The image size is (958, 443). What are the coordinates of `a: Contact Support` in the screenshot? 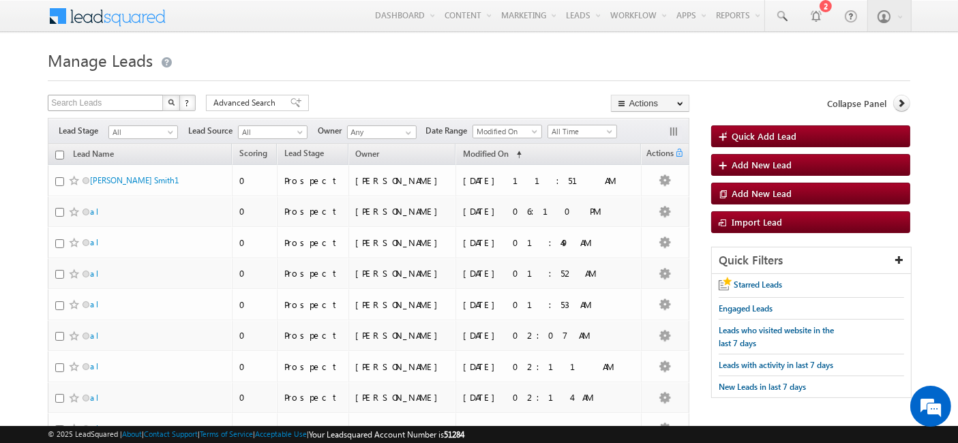 It's located at (171, 434).